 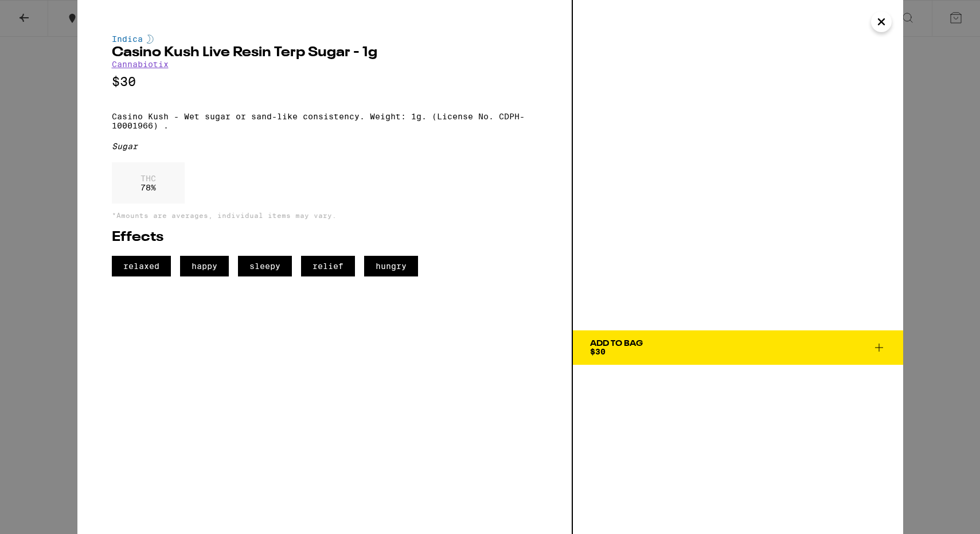 What do you see at coordinates (325, 215) in the screenshot?
I see `p: *Amounts are averages, individual items may vary.` at bounding box center [325, 215].